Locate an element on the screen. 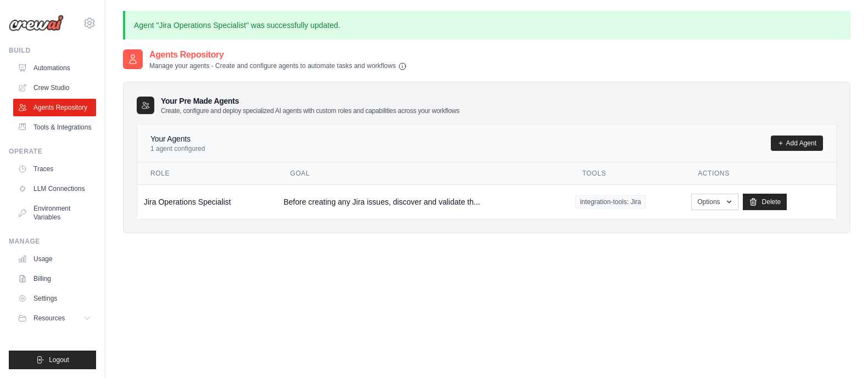 This screenshot has width=868, height=378. span: Logout is located at coordinates (59, 360).